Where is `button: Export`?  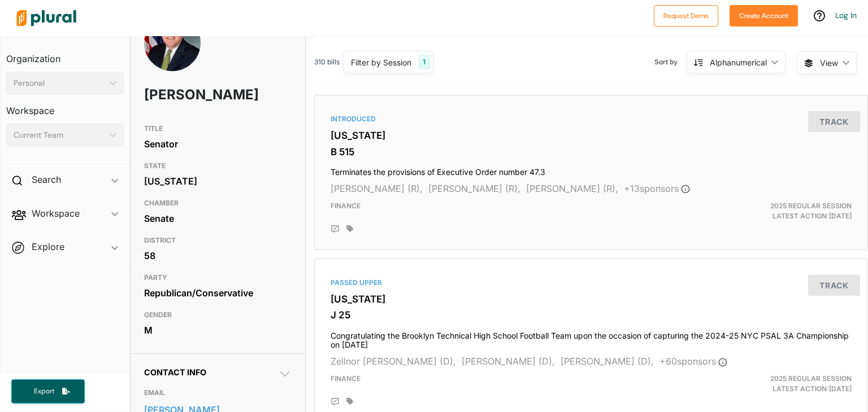 button: Export is located at coordinates (48, 391).